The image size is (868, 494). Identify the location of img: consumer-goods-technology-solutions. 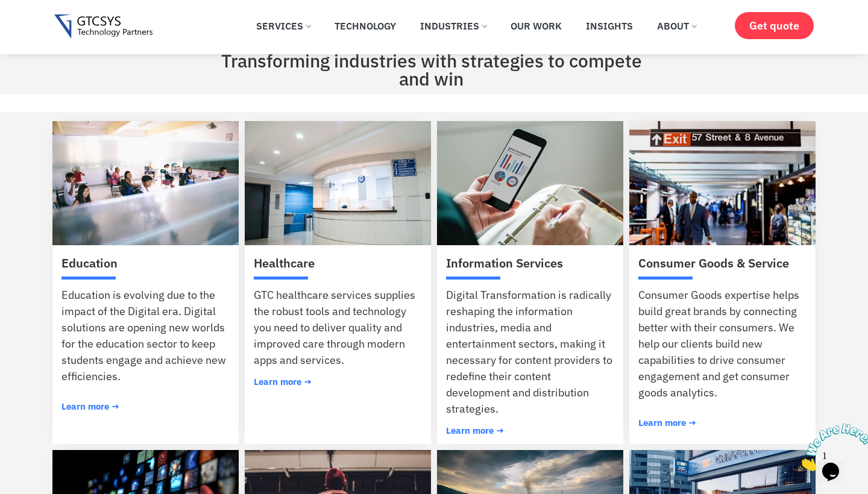
(722, 183).